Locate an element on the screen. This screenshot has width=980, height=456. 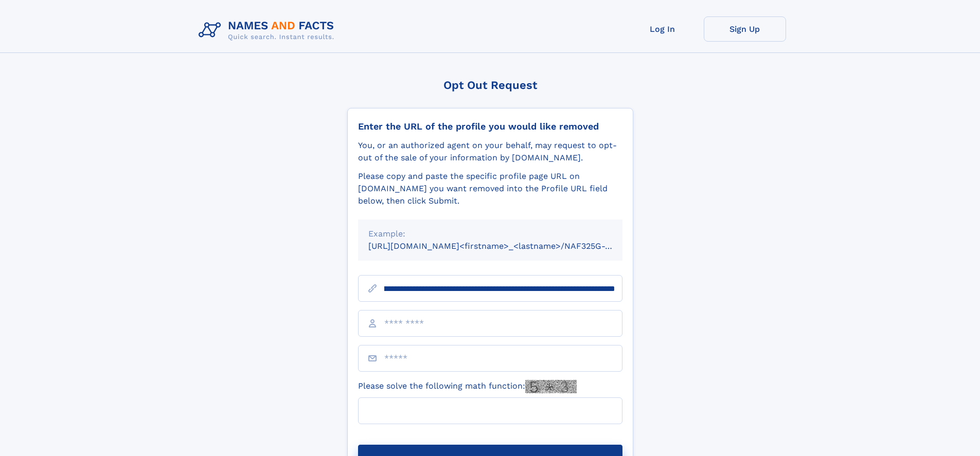
img: Logo Names and Facts is located at coordinates (268, 31).